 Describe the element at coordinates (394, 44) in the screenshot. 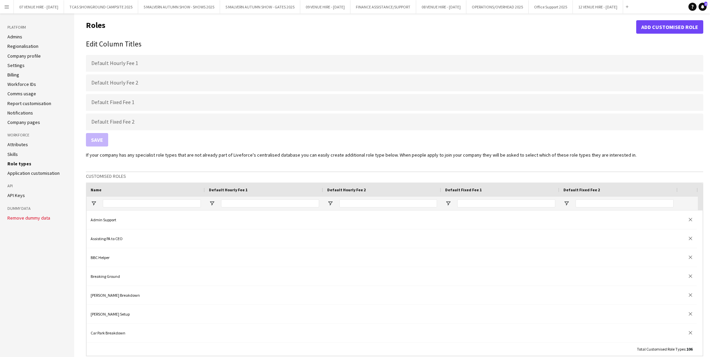

I see `h2: Edit Column Titles` at that location.